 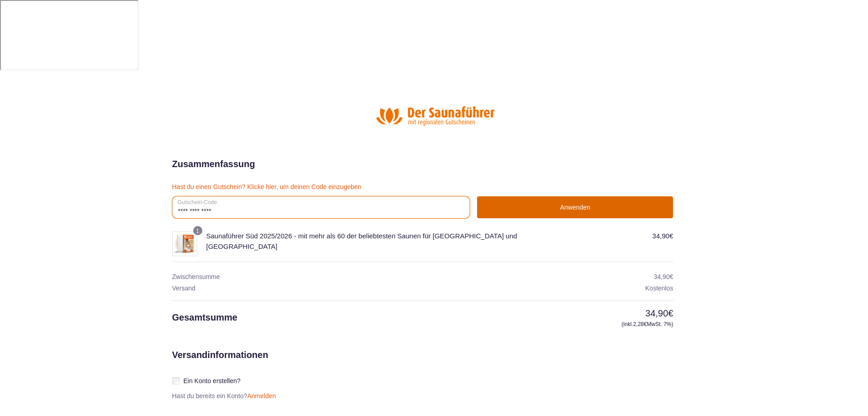 What do you see at coordinates (224, 395) in the screenshot?
I see `p: Hast du bereits ein Konto?` at bounding box center [224, 395].